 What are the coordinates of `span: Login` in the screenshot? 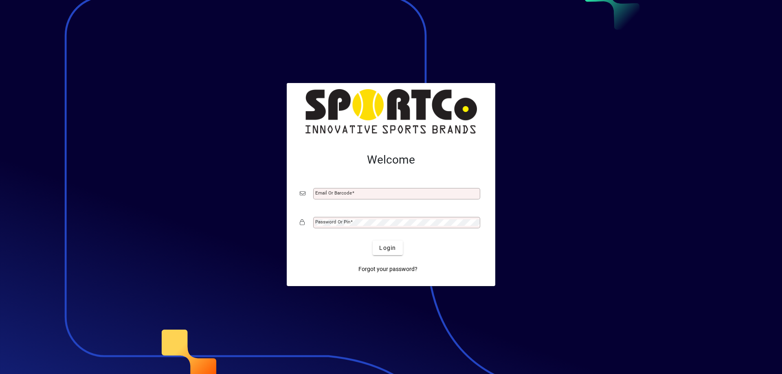 It's located at (387, 248).